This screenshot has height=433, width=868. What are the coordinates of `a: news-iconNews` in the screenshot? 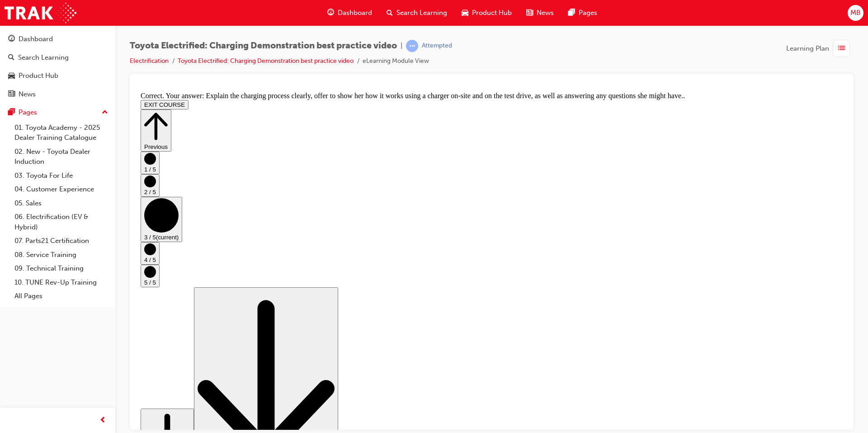 It's located at (540, 13).